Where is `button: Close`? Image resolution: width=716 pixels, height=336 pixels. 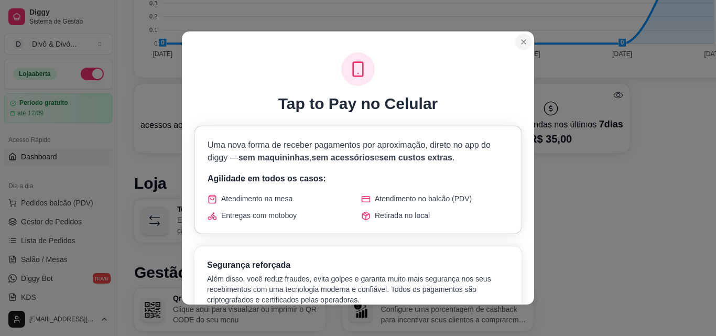
button: Close is located at coordinates (524, 42).